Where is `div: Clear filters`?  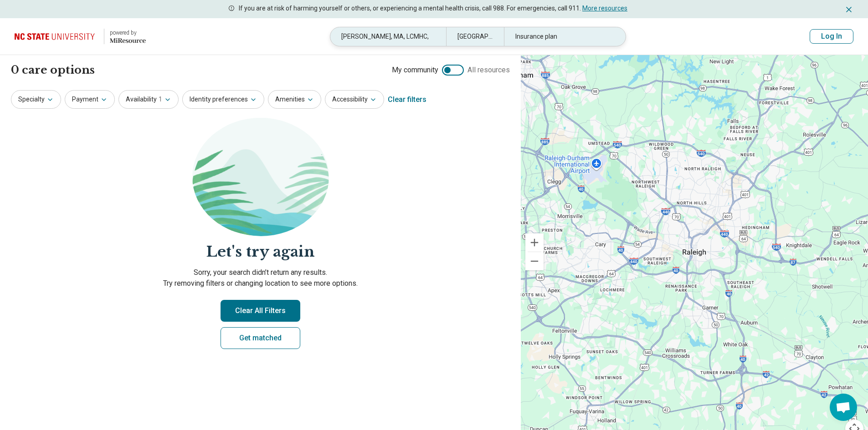 div: Clear filters is located at coordinates (407, 99).